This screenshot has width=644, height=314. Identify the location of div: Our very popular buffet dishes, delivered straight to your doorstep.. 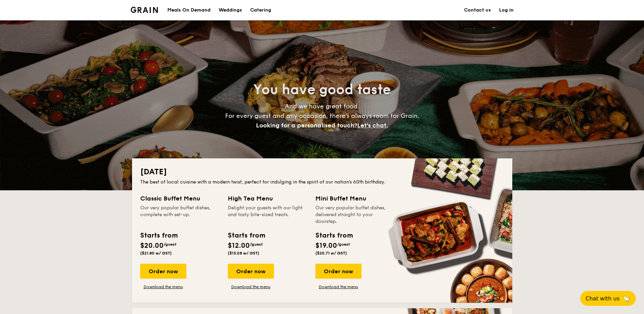
(355, 215).